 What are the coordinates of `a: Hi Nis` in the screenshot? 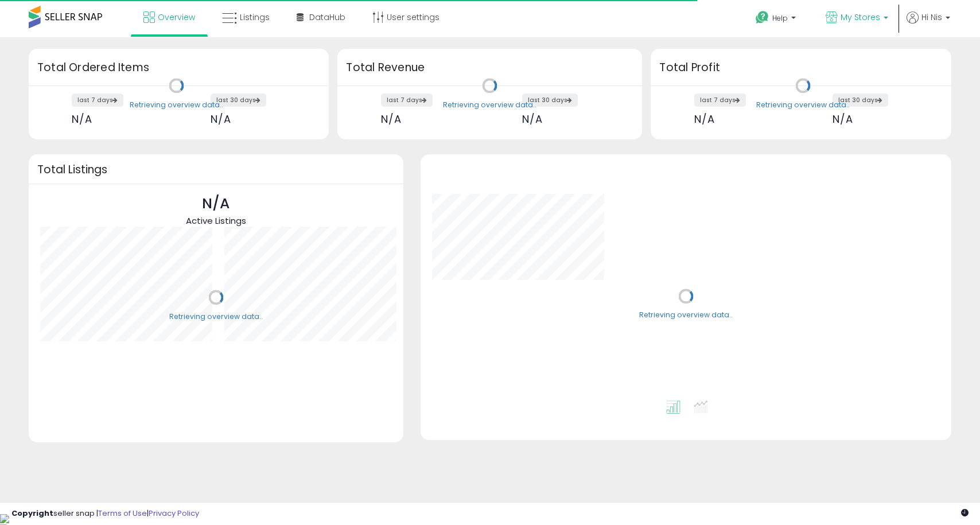 It's located at (928, 24).